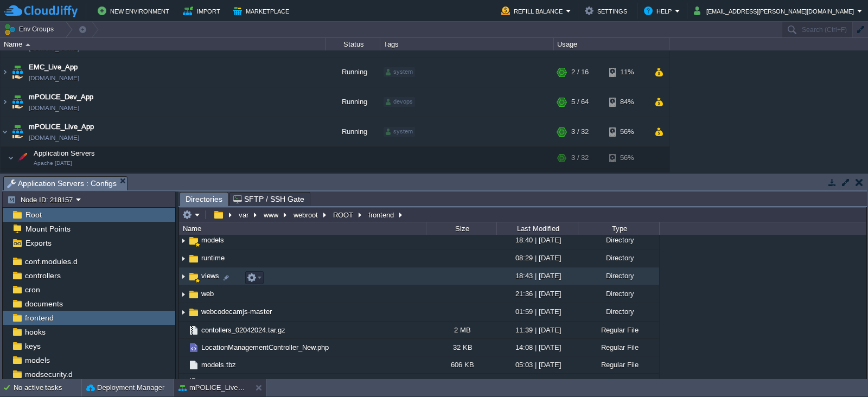 Image resolution: width=868 pixels, height=397 pixels. What do you see at coordinates (34, 332) in the screenshot?
I see `span: hooks` at bounding box center [34, 332].